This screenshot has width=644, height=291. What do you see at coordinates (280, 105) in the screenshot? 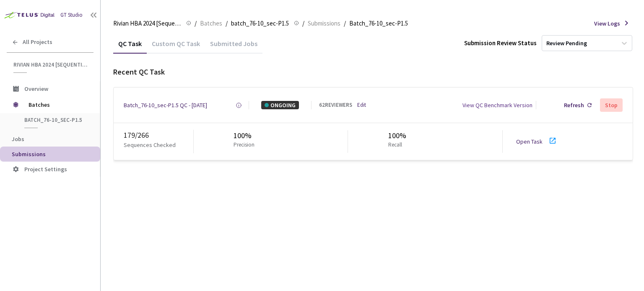
I see `div: ONGOING` at bounding box center [280, 105].